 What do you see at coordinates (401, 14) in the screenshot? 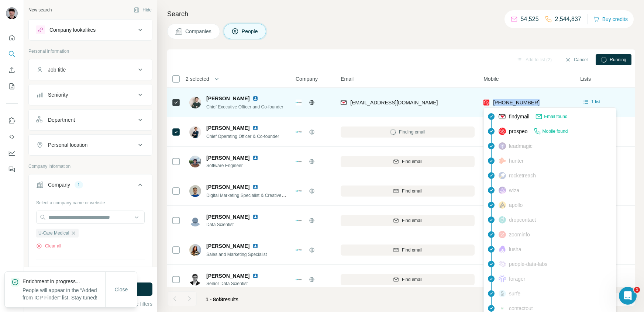
I see `h4: Search` at bounding box center [401, 14].